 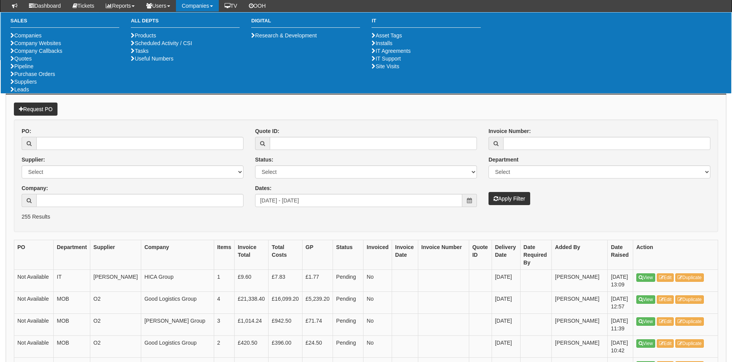 I want to click on td: £396.00, so click(x=285, y=347).